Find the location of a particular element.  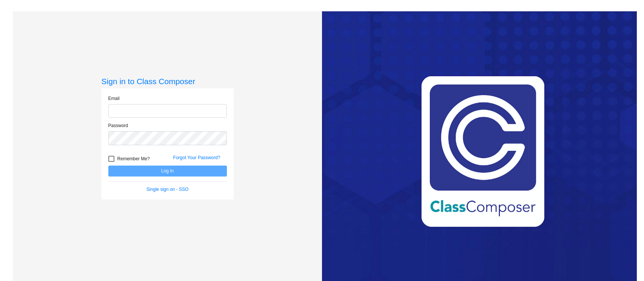

span: Remember Me? is located at coordinates (134, 159).